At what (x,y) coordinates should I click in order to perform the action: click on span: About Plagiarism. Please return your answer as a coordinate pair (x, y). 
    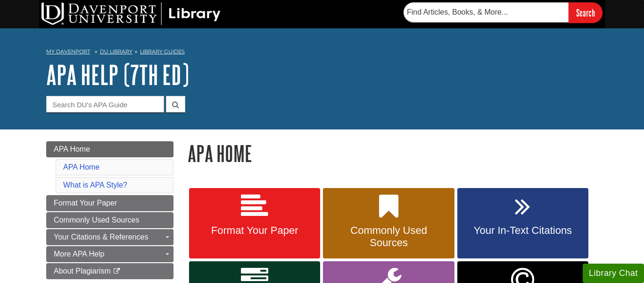
    Looking at the image, I should click on (82, 270).